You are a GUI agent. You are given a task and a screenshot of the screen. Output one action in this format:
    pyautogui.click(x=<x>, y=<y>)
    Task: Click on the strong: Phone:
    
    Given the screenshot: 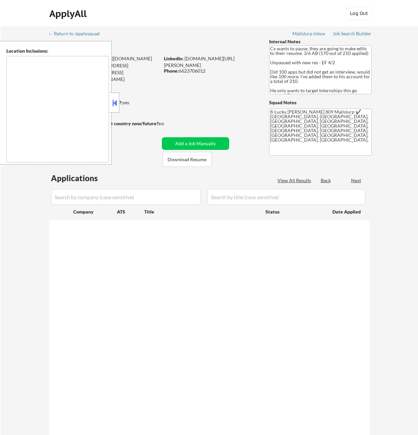 What is the action you would take?
    pyautogui.click(x=171, y=71)
    